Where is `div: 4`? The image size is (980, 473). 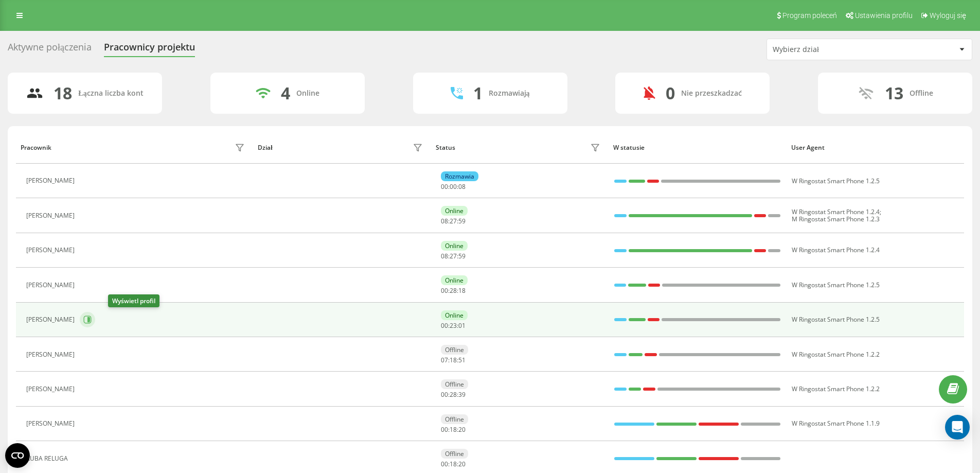
div: 4 is located at coordinates (285, 93).